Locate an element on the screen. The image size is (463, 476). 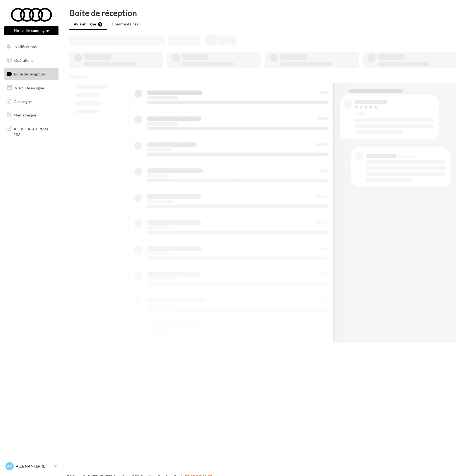
span: Visibilité en ligne is located at coordinates (29, 88).